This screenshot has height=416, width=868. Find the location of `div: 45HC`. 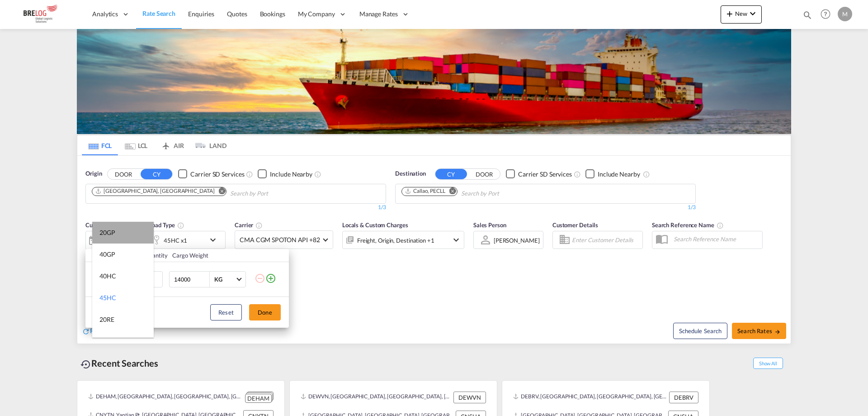

div: 45HC is located at coordinates (108, 298).